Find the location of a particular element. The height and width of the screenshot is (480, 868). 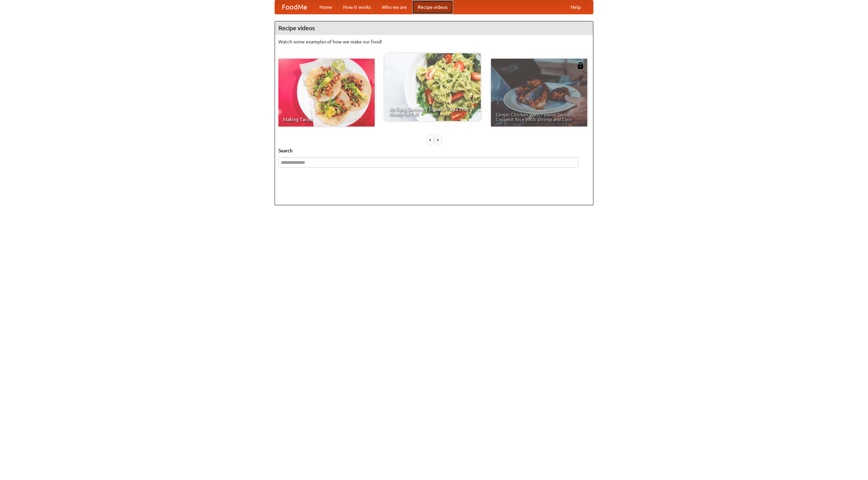

span: Making Tacos is located at coordinates (327, 120).